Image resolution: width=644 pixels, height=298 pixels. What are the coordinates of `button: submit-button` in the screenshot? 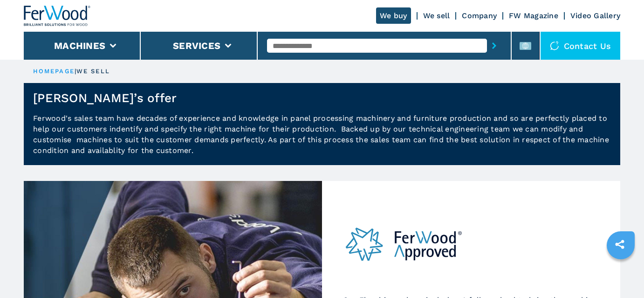 It's located at (494, 46).